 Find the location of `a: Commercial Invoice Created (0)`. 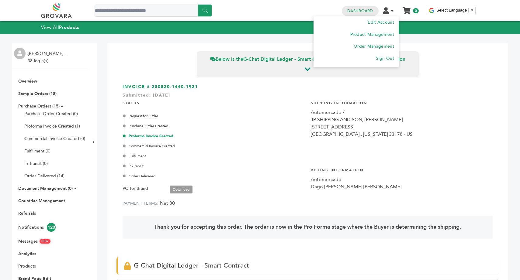

a: Commercial Invoice Created (0) is located at coordinates (55, 139).